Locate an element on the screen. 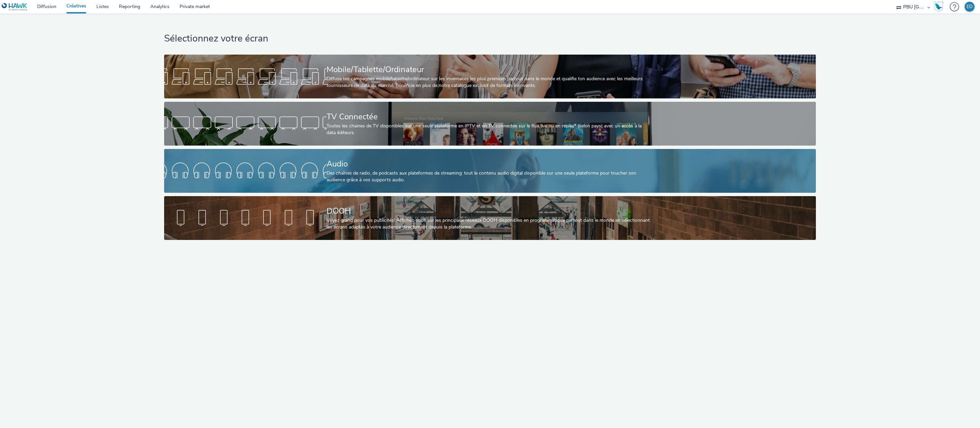 The width and height of the screenshot is (980, 428). div: DOOH is located at coordinates (489, 211).